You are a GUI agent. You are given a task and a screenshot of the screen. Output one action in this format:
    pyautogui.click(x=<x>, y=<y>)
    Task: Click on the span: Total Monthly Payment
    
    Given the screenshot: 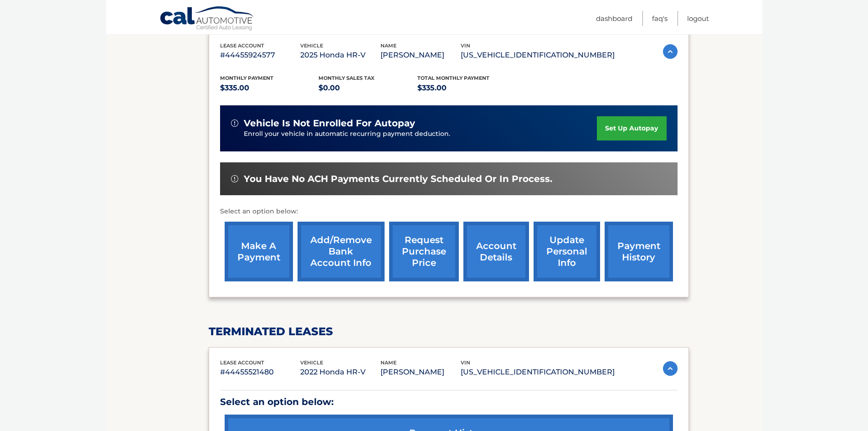 What is the action you would take?
    pyautogui.click(x=453, y=78)
    